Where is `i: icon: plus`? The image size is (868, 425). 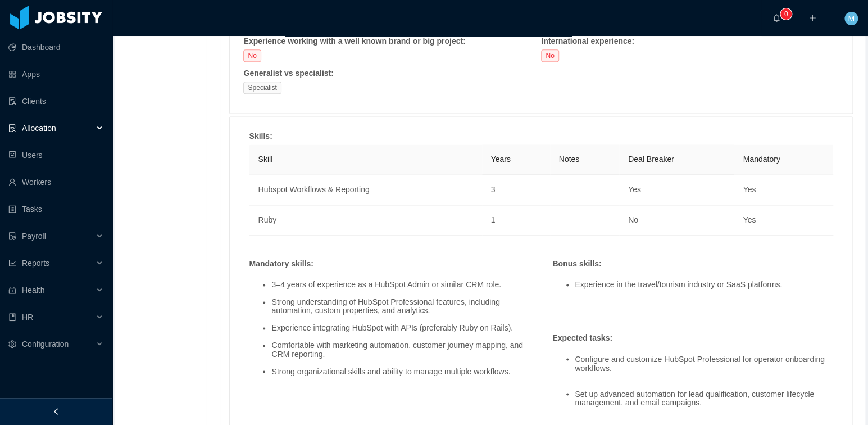 i: icon: plus is located at coordinates (812, 18).